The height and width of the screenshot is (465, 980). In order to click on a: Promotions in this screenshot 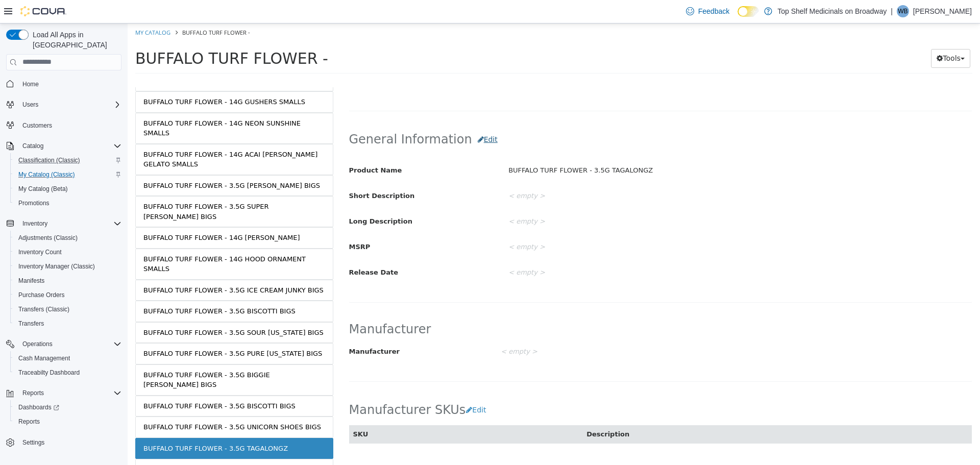, I will do `click(34, 203)`.